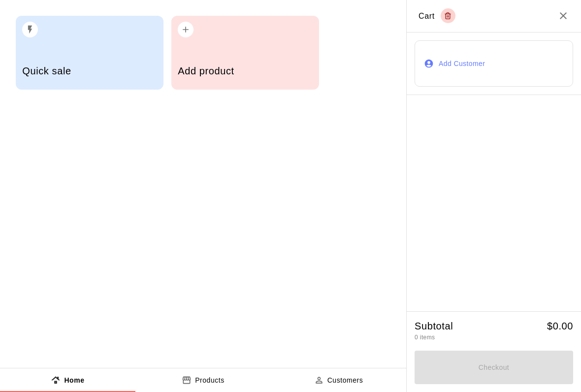 The width and height of the screenshot is (581, 392). I want to click on p: Customers, so click(345, 380).